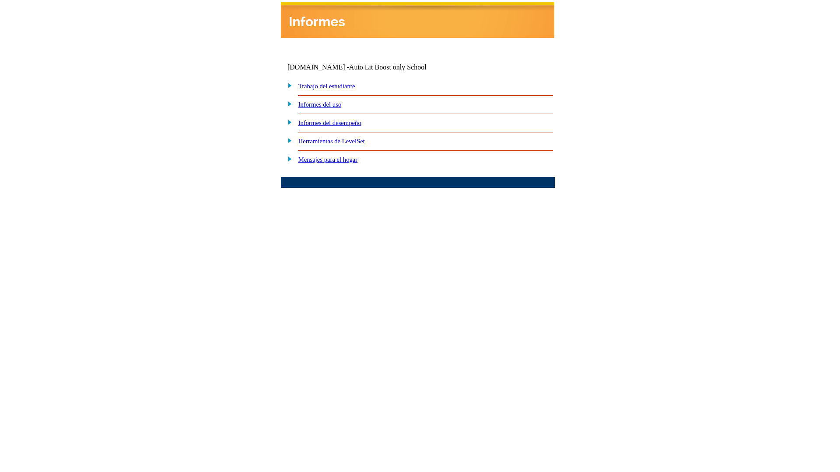 The height and width of the screenshot is (472, 840). I want to click on a: Herramientas de LevelSet, so click(332, 141).